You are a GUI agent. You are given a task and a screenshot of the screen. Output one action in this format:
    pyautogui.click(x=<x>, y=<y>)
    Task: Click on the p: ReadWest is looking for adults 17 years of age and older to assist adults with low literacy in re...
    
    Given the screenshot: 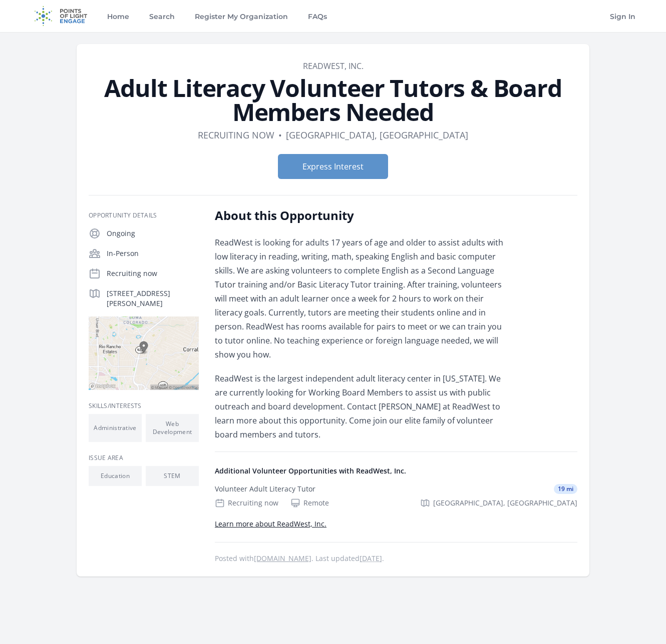 What is the action you would take?
    pyautogui.click(x=361, y=299)
    